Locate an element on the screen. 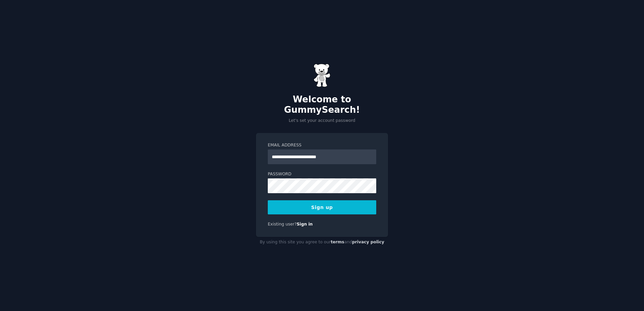  h2: Welcome to GummySearch! is located at coordinates (322, 105).